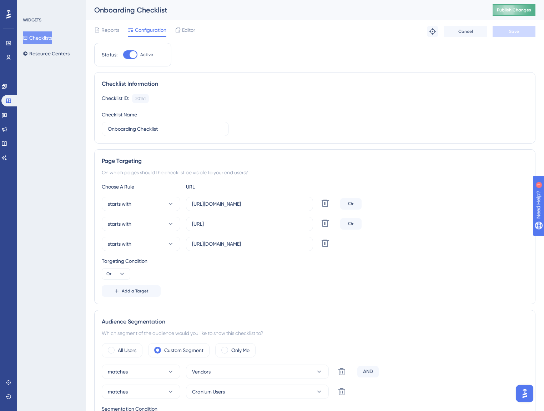 The width and height of the screenshot is (544, 411). Describe the element at coordinates (466, 31) in the screenshot. I see `span: Cancel` at that location.